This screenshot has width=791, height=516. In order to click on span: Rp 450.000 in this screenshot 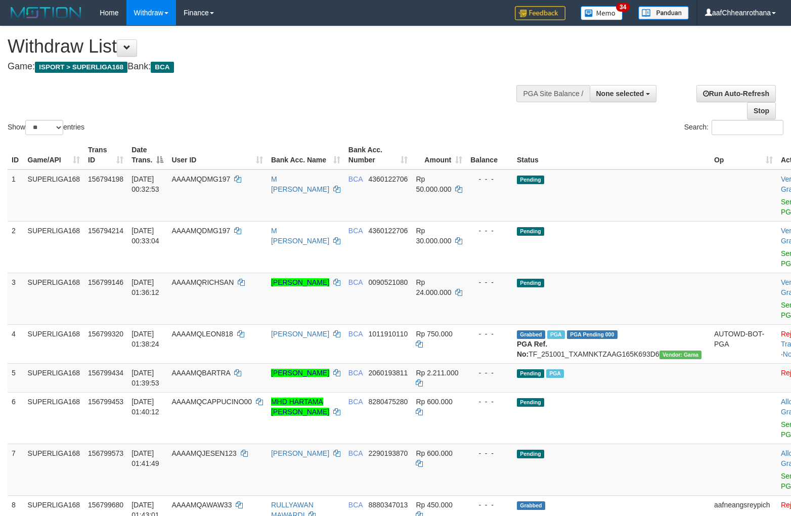, I will do `click(434, 505)`.